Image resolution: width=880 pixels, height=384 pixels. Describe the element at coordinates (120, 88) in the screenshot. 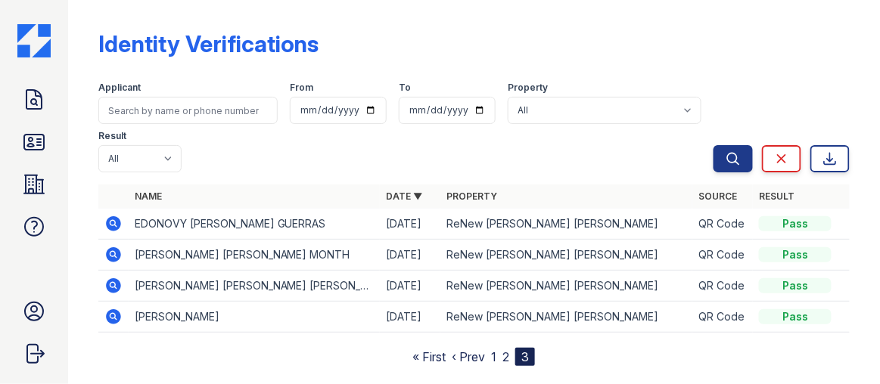

I see `label: Applicant` at that location.